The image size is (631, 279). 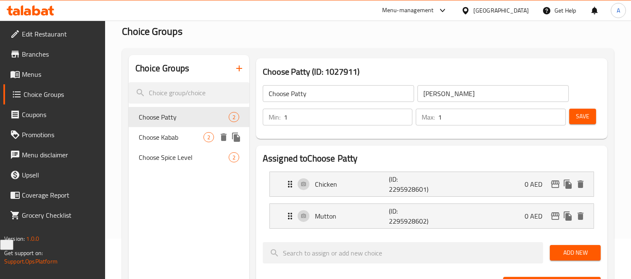 What do you see at coordinates (14, 239) in the screenshot?
I see `span: Version:` at bounding box center [14, 239].